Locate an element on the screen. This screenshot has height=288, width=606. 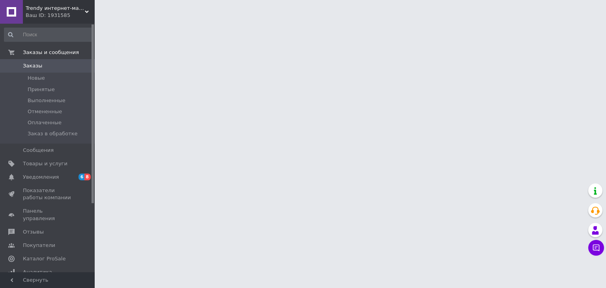
span: Панель управления is located at coordinates (48, 215).